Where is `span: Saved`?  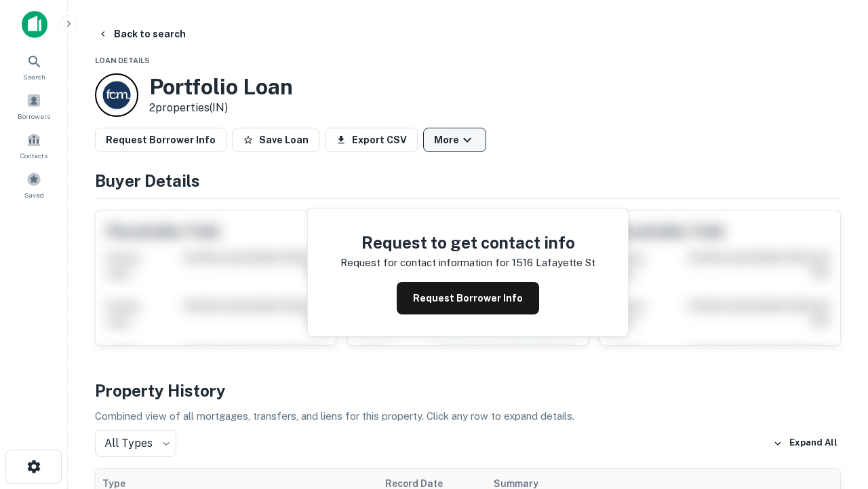
span: Saved is located at coordinates (34, 195).